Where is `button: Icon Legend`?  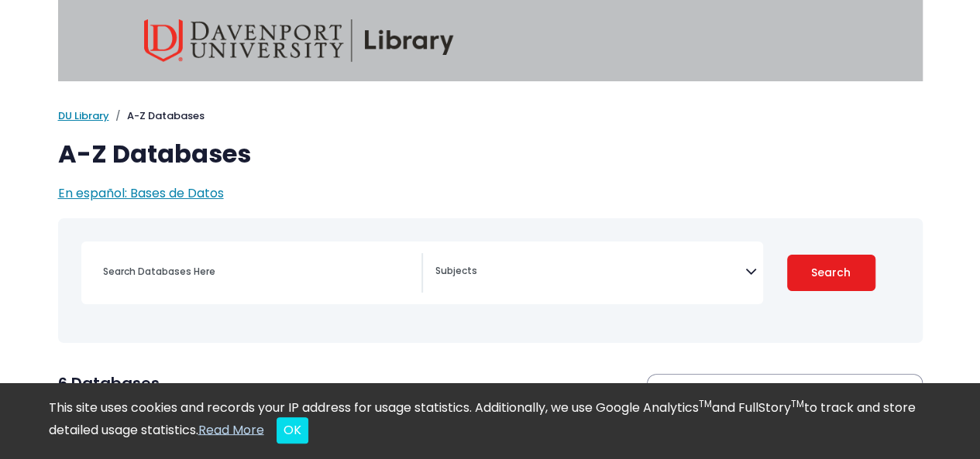 button: Icon Legend is located at coordinates (785, 397).